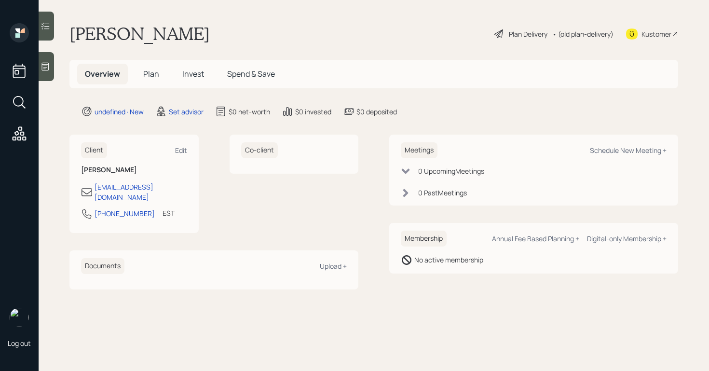 This screenshot has width=709, height=371. Describe the element at coordinates (448, 259) in the screenshot. I see `div: No active membership` at that location.